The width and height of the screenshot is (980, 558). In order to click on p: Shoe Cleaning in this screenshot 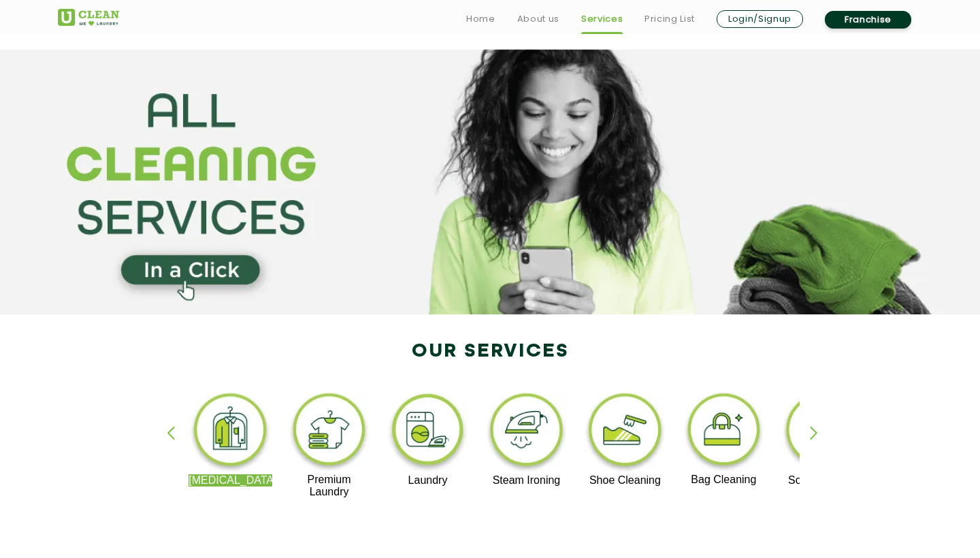, I will do `click(624, 481)`.